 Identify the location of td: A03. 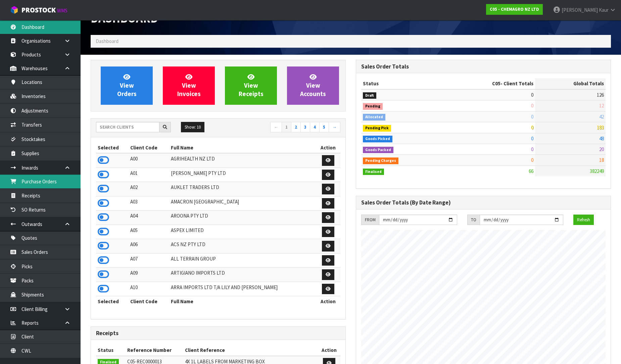
(149, 203).